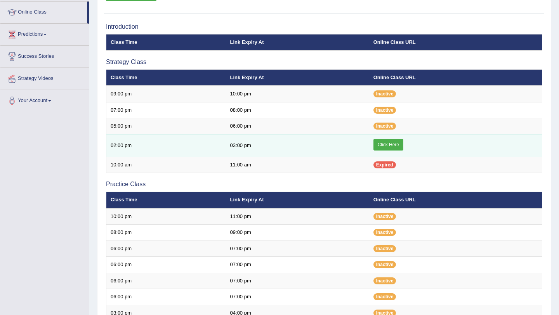 The height and width of the screenshot is (315, 559). Describe the element at coordinates (298, 146) in the screenshot. I see `td: 03:00 pm` at that location.